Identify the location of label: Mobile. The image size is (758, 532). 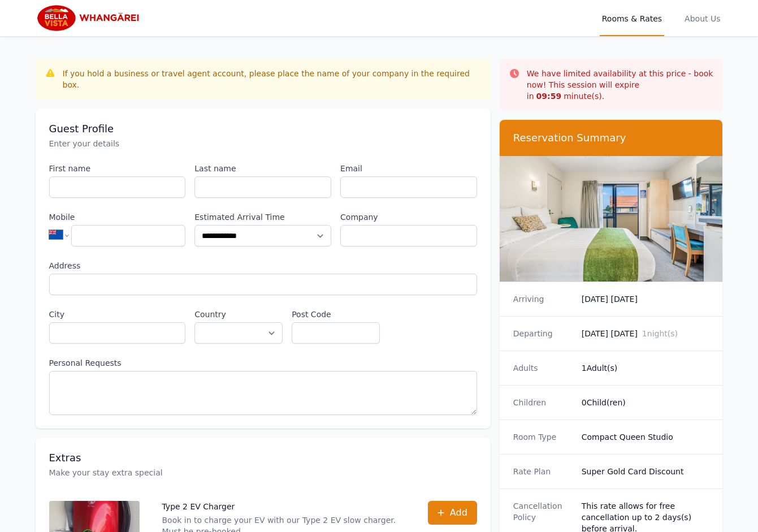
(118, 217).